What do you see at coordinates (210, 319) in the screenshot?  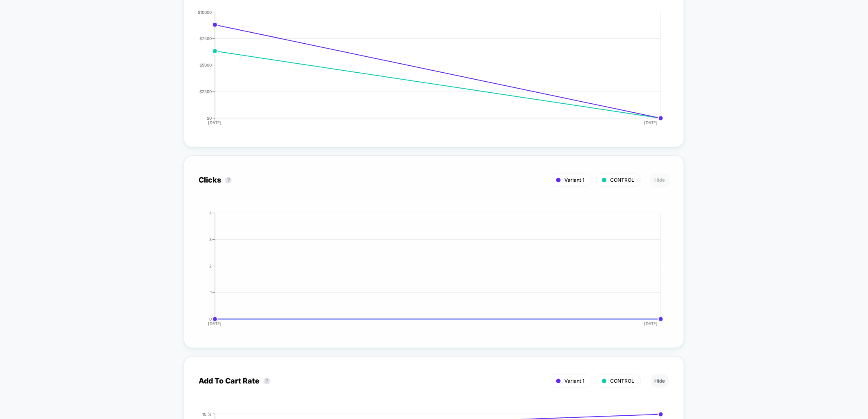 I see `tspan: 0` at bounding box center [210, 319].